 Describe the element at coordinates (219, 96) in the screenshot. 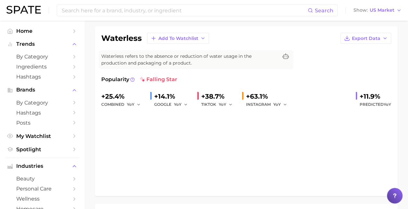

I see `div: +38.7%` at that location.